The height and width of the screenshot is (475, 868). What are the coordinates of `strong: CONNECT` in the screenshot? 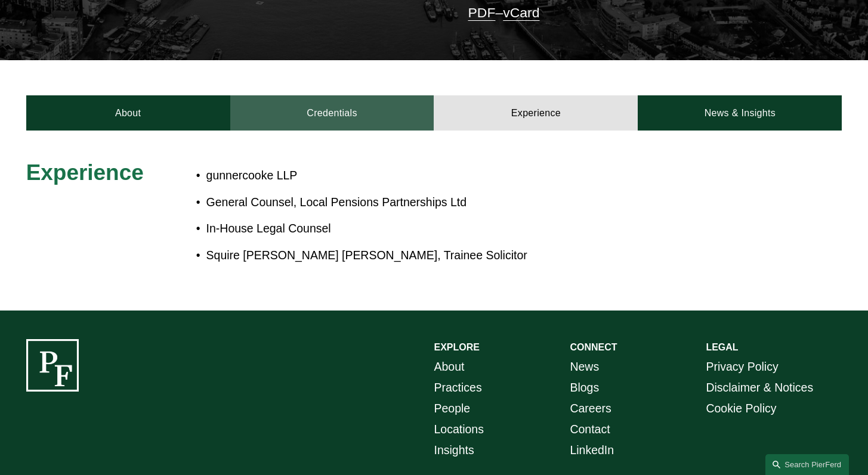 It's located at (593, 347).